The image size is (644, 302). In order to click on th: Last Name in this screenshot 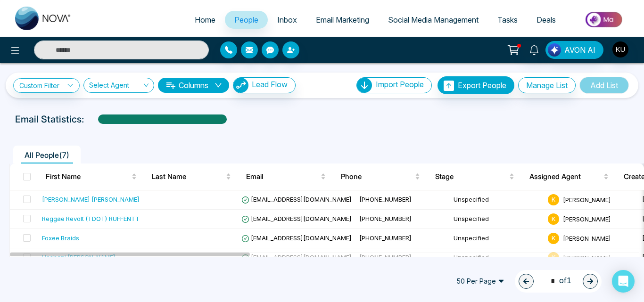, I will do `click(191, 176)`.